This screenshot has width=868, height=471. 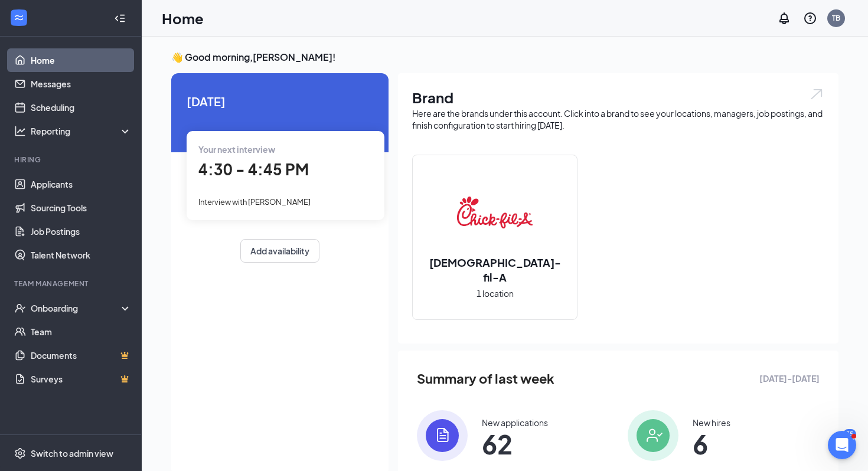 What do you see at coordinates (254, 169) in the screenshot?
I see `span: 4:30 - 4:45 PM` at bounding box center [254, 169].